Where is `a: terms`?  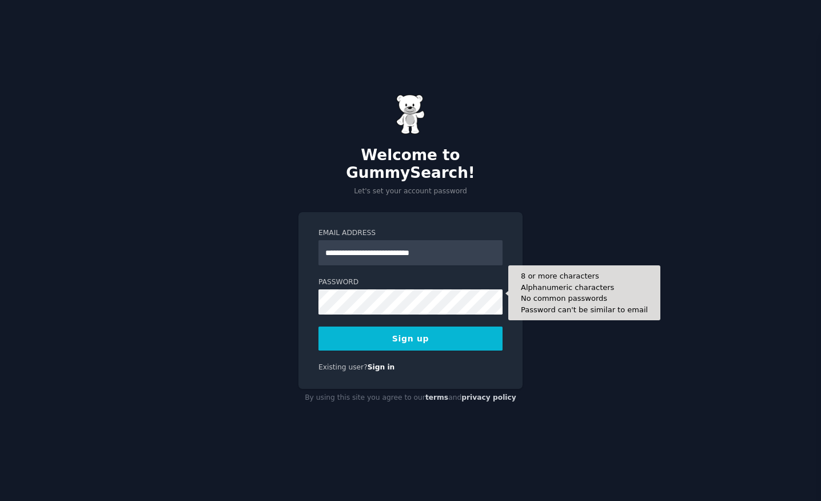
a: terms is located at coordinates (437, 397).